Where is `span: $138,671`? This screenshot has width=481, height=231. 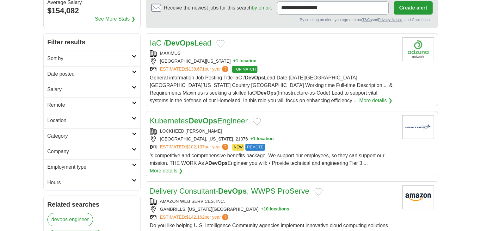 span: $138,671 is located at coordinates (195, 69).